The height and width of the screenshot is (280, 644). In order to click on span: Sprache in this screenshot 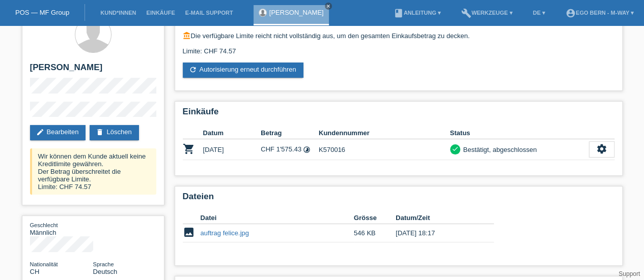, I will do `click(103, 264)`.